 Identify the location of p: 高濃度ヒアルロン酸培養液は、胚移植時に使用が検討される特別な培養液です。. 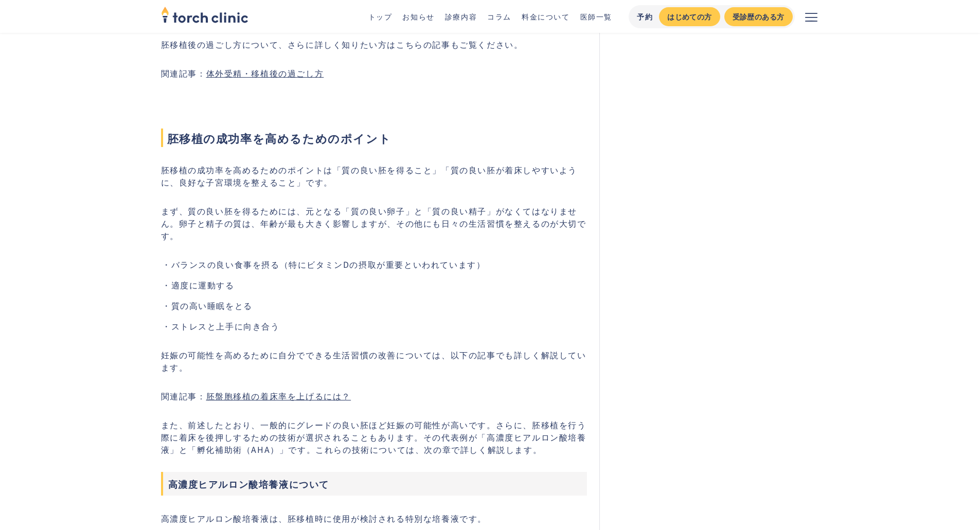
(374, 518).